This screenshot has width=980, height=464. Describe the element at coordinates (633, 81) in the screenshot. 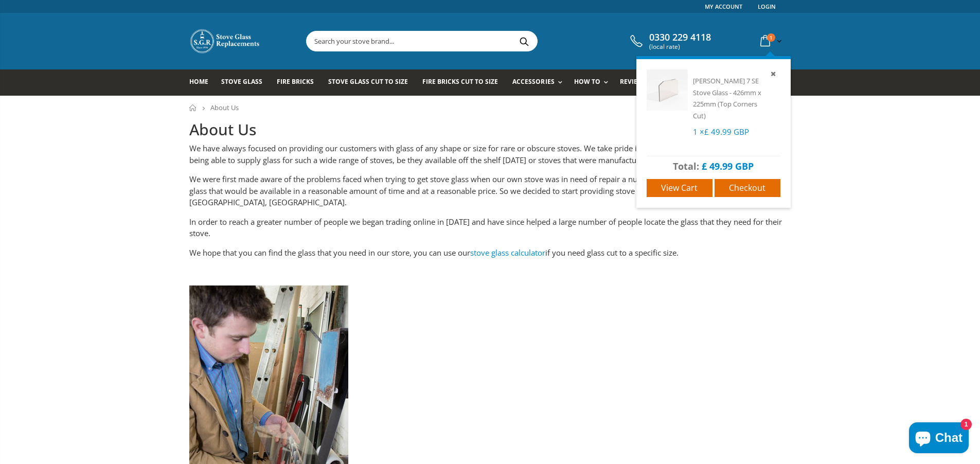

I see `span: Reviews` at that location.